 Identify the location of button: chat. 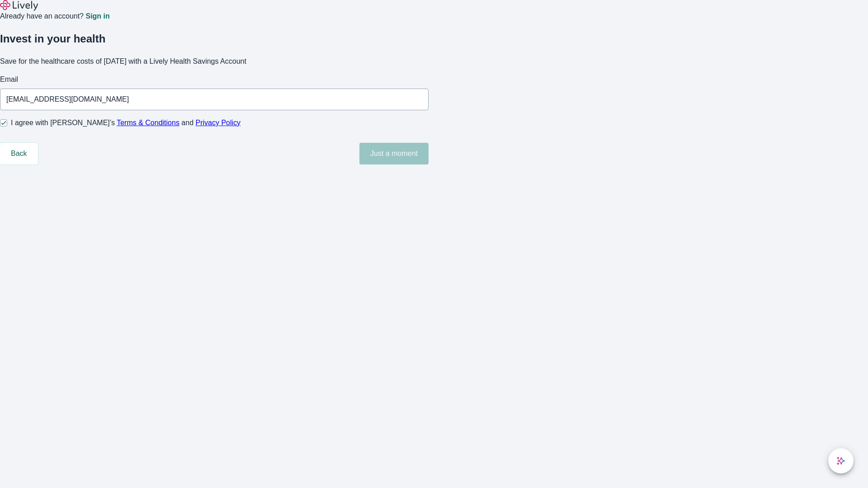
(841, 461).